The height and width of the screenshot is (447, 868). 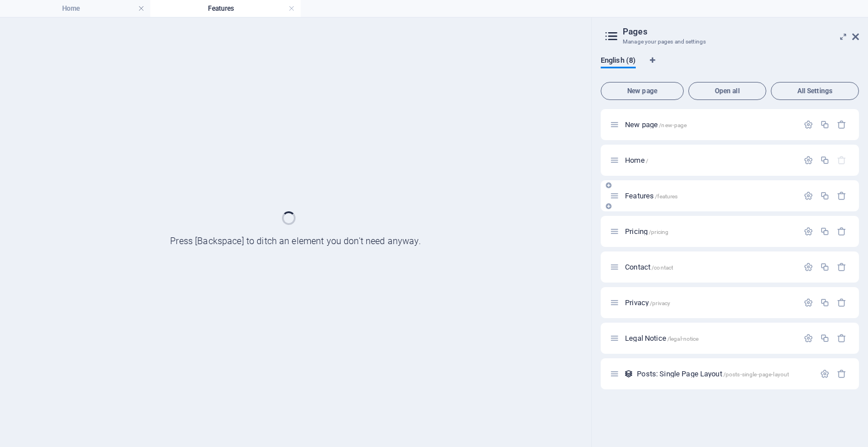 I want to click on div: The startpage cannot be deleted, so click(x=842, y=160).